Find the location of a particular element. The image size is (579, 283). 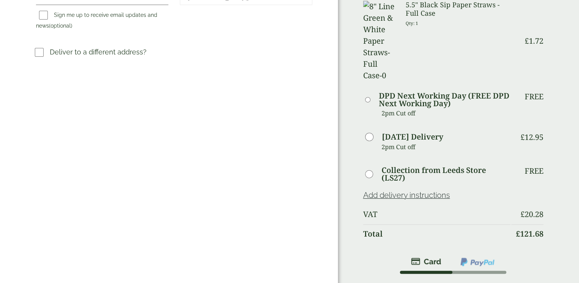

label: Collection from Leeds Store (LS27) is located at coordinates (446, 174).